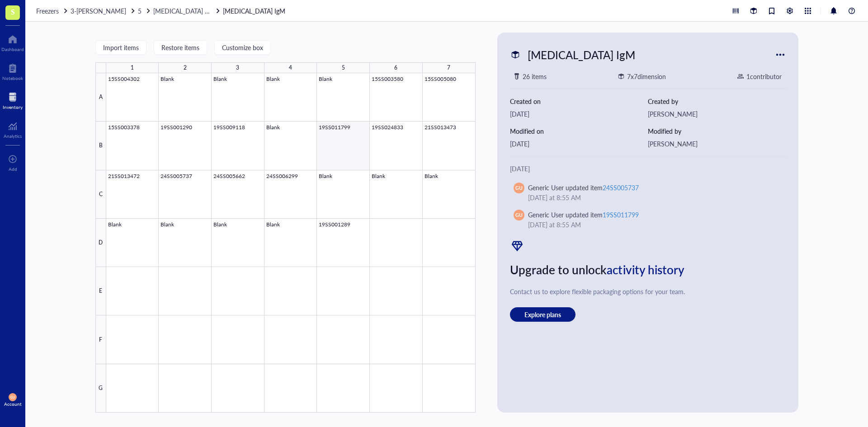 The height and width of the screenshot is (427, 868). Describe the element at coordinates (242, 48) in the screenshot. I see `button: Customize box` at that location.